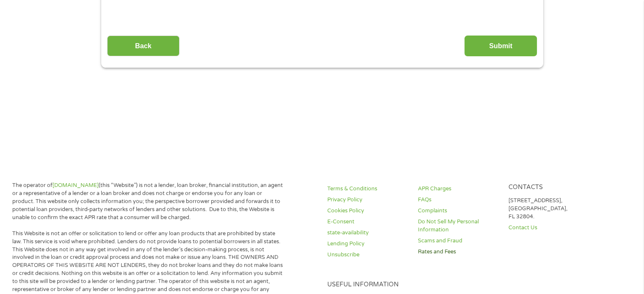  I want to click on input: Submit, so click(501, 46).